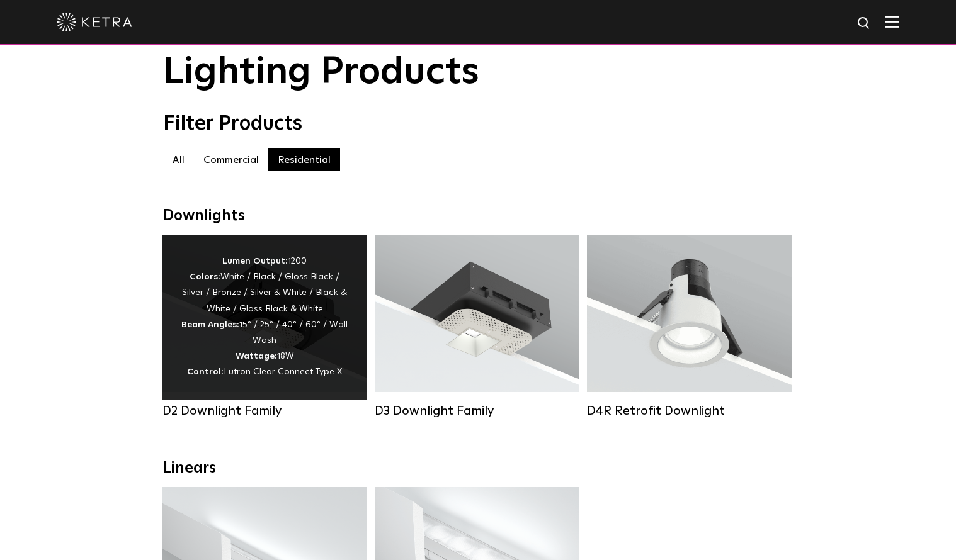 The width and height of the screenshot is (956, 560). I want to click on img: ketra-logo-2019-white, so click(95, 22).